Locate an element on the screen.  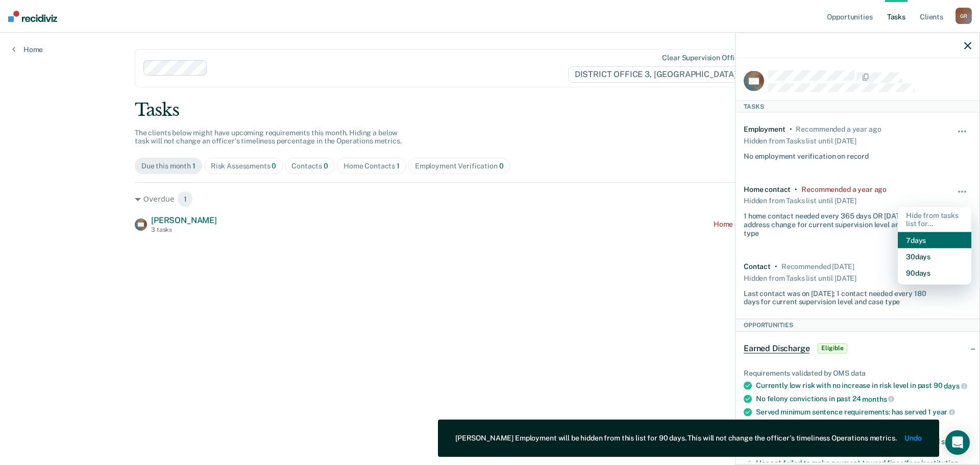
span: Eligible is located at coordinates (832, 348).